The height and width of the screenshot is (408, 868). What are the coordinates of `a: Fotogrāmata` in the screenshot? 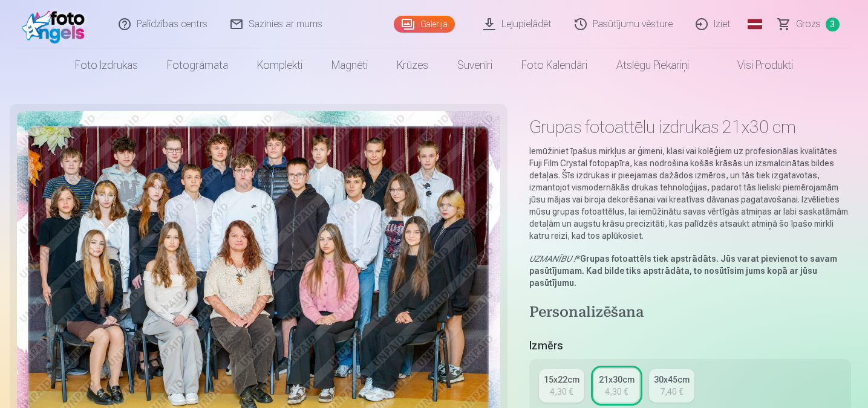 It's located at (197, 66).